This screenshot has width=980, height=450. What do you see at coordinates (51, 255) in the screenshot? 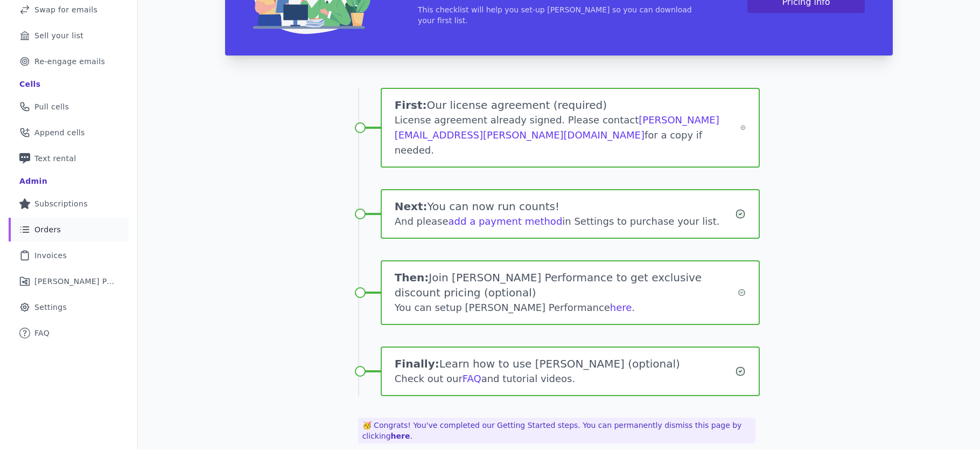
I see `span: Invoices` at bounding box center [51, 255].